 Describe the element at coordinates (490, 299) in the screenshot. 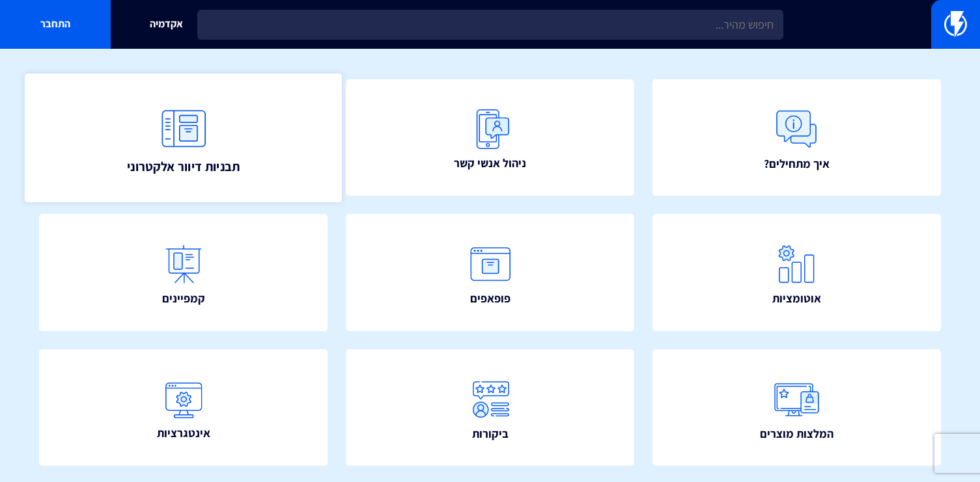

I see `span: פופאפים` at that location.